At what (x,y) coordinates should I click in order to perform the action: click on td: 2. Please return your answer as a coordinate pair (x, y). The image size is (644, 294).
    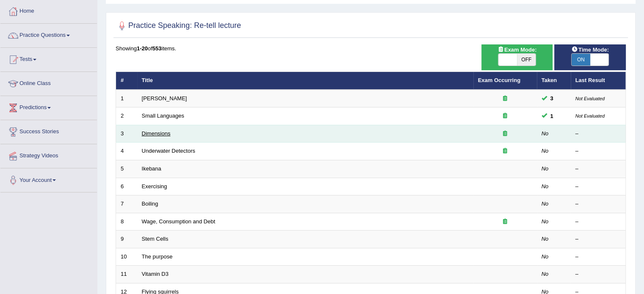
    Looking at the image, I should click on (127, 116).